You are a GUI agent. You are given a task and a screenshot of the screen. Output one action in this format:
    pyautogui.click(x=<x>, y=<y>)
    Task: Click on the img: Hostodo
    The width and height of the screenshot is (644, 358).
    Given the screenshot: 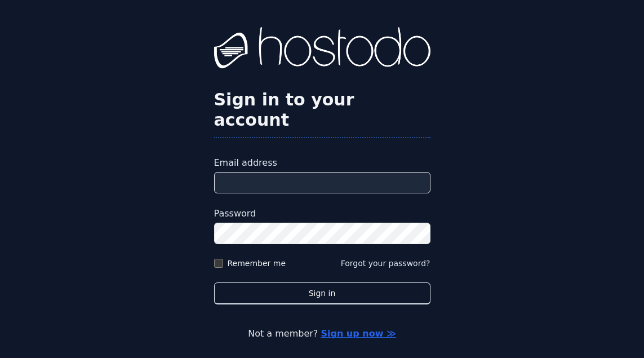 What is the action you would take?
    pyautogui.click(x=322, y=50)
    